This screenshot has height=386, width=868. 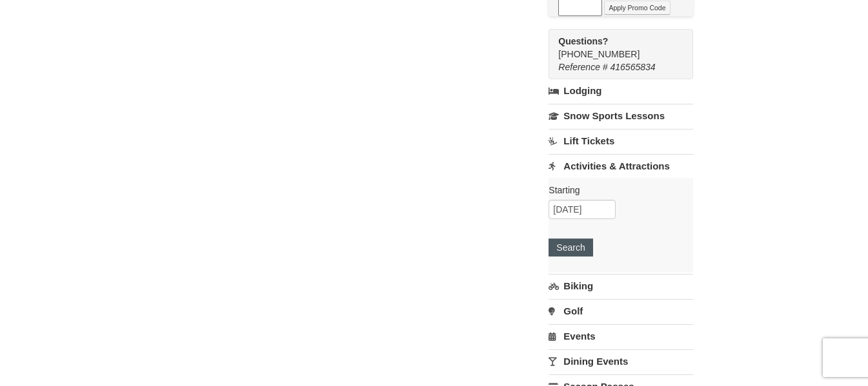 What do you see at coordinates (620, 361) in the screenshot?
I see `a: Dining Events` at bounding box center [620, 361].